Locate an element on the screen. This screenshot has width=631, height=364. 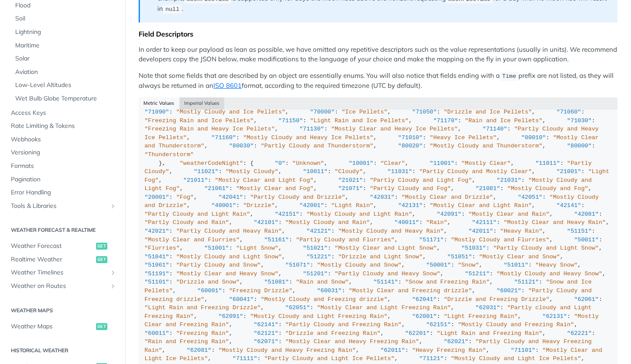
button: Imperial Values is located at coordinates (202, 103).